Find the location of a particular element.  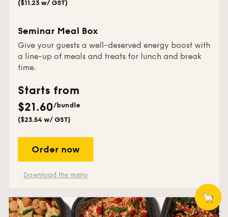

span: ($23.54 w/ GST) is located at coordinates (44, 119).